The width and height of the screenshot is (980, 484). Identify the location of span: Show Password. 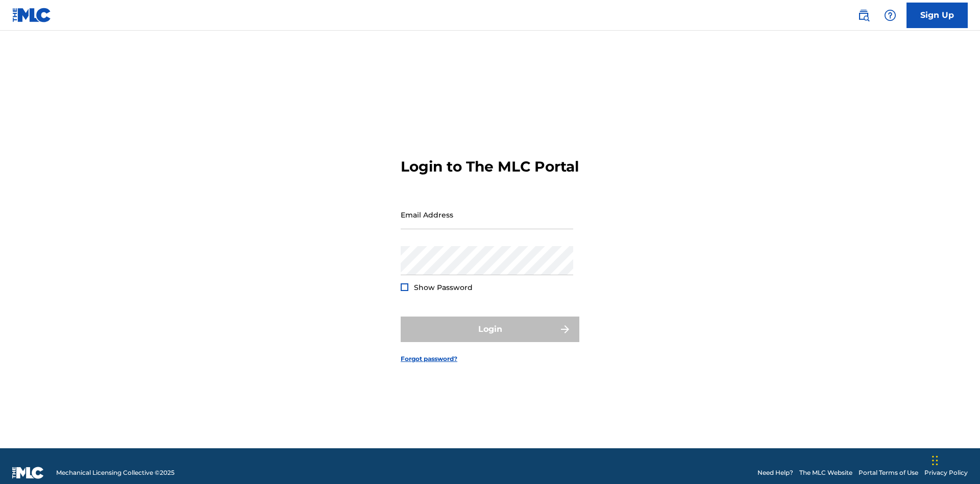
(443, 288).